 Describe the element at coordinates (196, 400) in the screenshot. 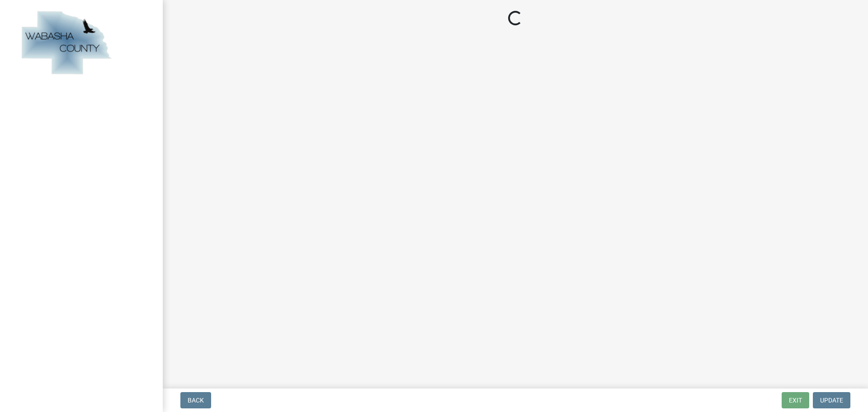

I see `span: Back` at that location.